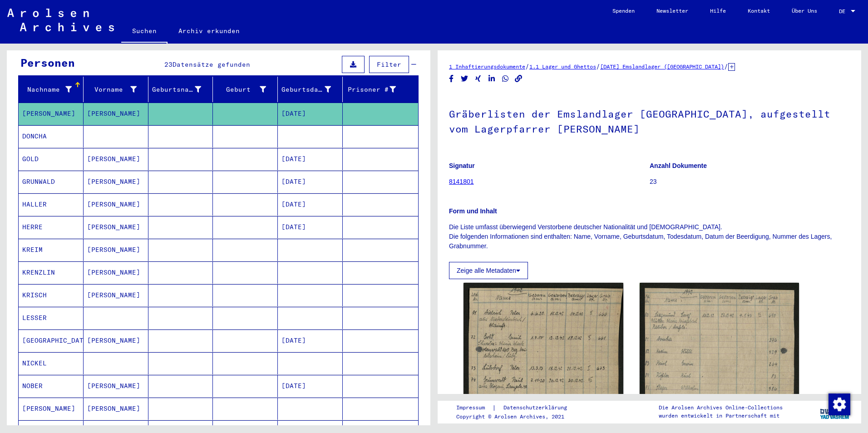  Describe the element at coordinates (461, 181) in the screenshot. I see `a: 8141801` at that location.